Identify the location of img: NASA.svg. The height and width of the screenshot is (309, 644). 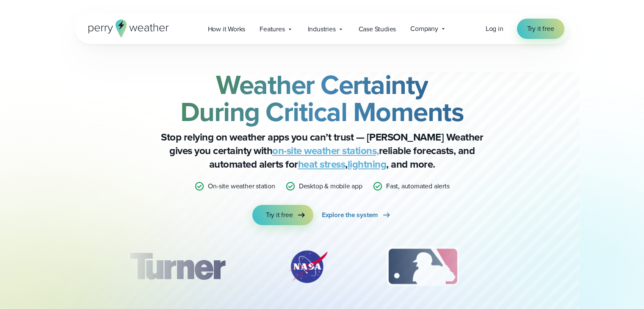
(308, 267).